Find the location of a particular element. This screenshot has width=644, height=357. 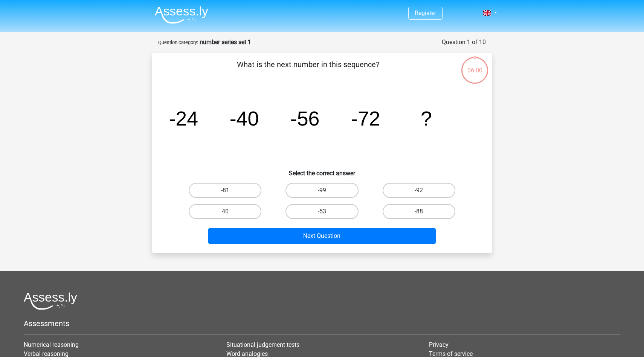

img: Assessly is located at coordinates (182, 15).